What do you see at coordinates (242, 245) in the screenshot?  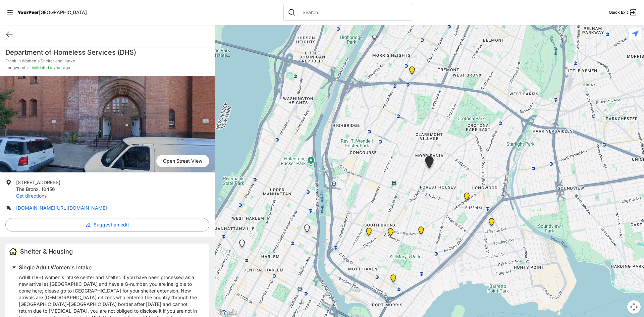 I see `div: Queen of Peace Single Female-Identified Adult Shelter` at bounding box center [242, 245].